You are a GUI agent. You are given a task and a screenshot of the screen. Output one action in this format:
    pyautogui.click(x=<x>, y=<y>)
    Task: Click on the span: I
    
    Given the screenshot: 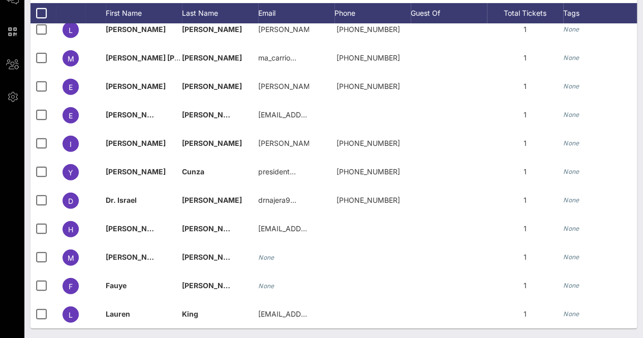 What is the action you would take?
    pyautogui.click(x=71, y=144)
    